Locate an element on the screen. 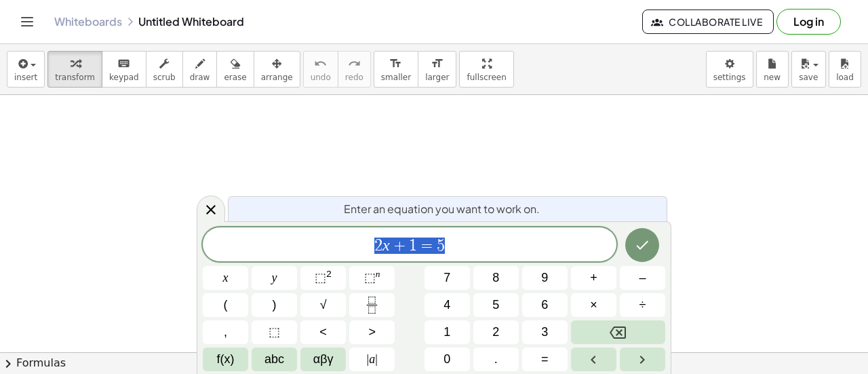 This screenshot has height=374, width=868. button: 1 is located at coordinates (446, 332).